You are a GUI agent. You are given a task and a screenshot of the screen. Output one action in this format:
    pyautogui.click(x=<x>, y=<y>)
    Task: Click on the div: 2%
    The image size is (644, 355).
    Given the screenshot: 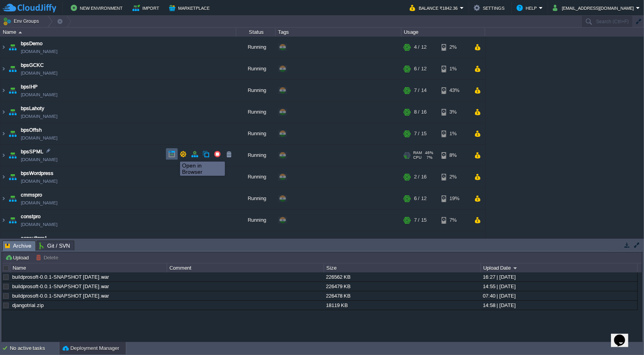 What is the action you would take?
    pyautogui.click(x=455, y=177)
    